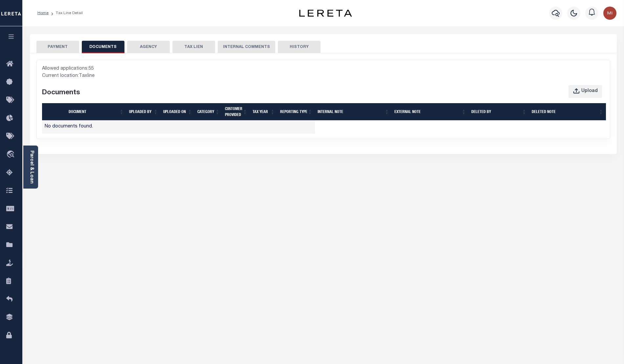  What do you see at coordinates (66, 13) in the screenshot?
I see `li: Tax Line Detail` at bounding box center [66, 13].